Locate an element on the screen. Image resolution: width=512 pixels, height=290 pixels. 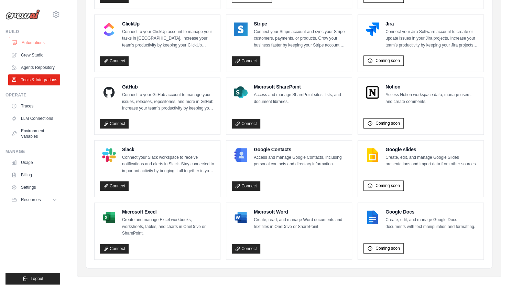
p: Create and manage Excel workbooks, worksheets, tables, and charts in OneDrive or SharePoint. is located at coordinates (168, 226).